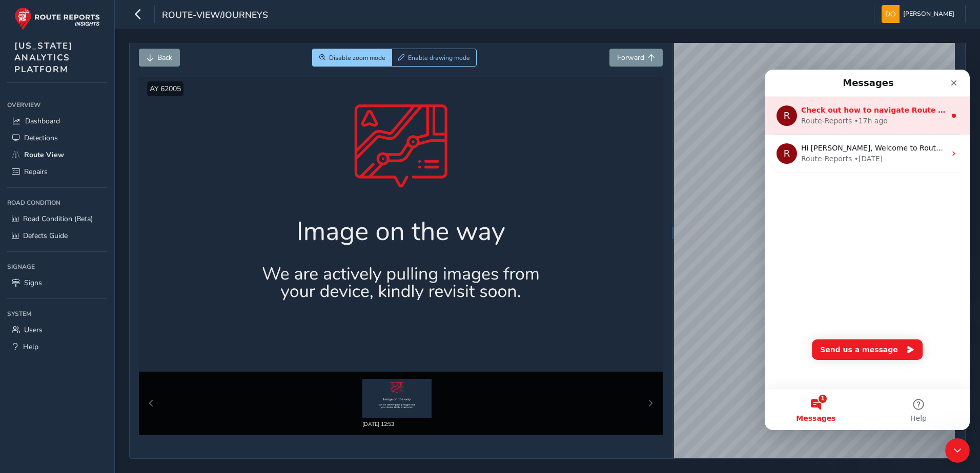  I want to click on div: Close, so click(189, 14).